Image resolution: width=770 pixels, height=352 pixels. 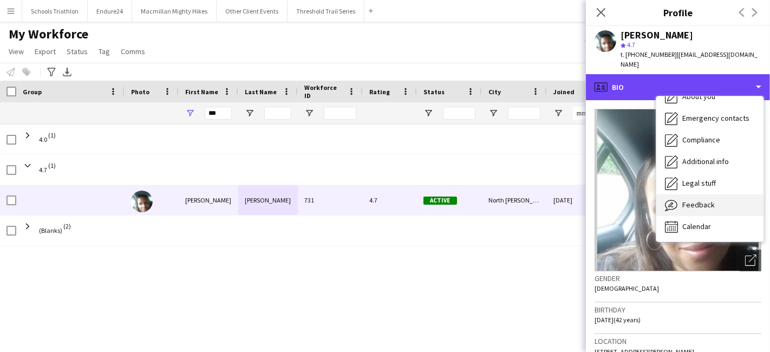 I want to click on span: Additional info, so click(x=705, y=161).